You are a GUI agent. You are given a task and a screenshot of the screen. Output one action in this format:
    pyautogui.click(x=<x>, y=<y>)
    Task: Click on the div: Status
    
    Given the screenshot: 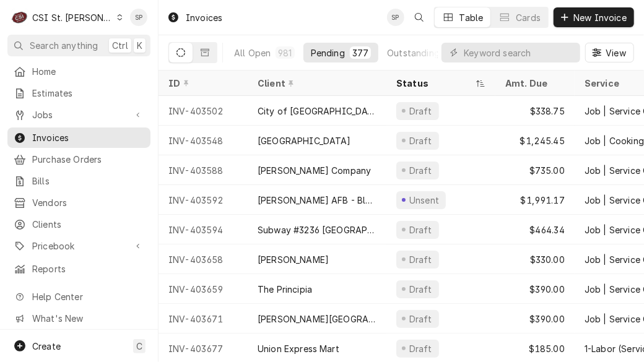 What is the action you would take?
    pyautogui.click(x=434, y=83)
    